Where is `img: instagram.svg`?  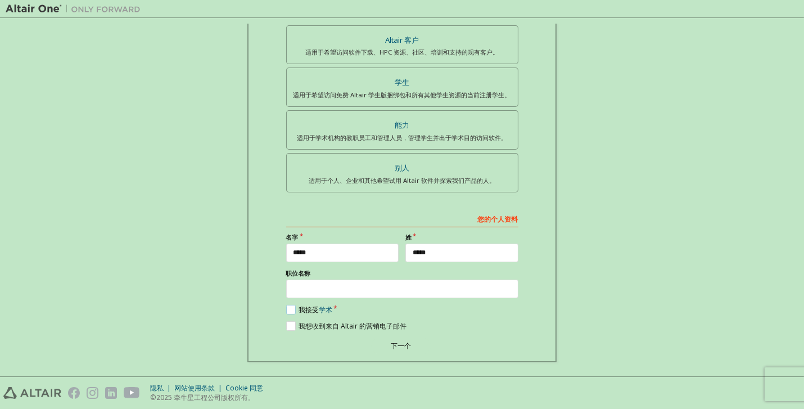
img: instagram.svg is located at coordinates (92, 392).